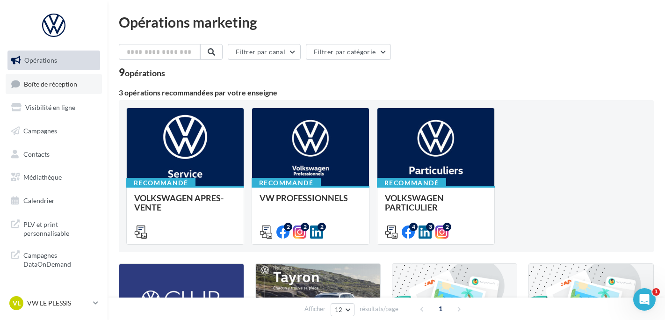  What do you see at coordinates (54, 84) in the screenshot?
I see `a: Boîte de réception` at bounding box center [54, 84].